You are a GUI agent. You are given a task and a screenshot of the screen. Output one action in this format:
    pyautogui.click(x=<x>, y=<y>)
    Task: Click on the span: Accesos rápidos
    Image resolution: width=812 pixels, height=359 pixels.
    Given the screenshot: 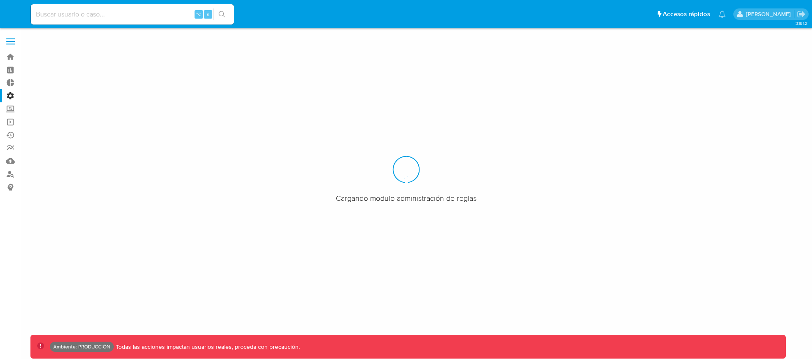 What is the action you would take?
    pyautogui.click(x=686, y=14)
    